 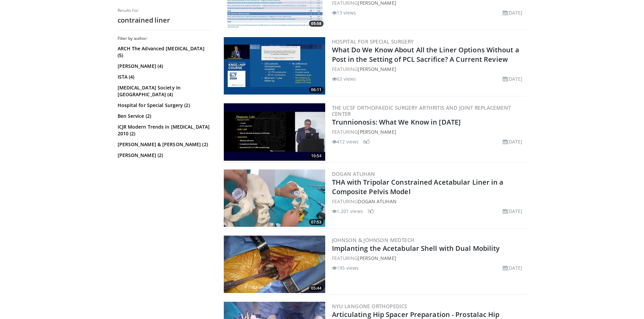 What do you see at coordinates (416, 248) in the screenshot?
I see `a: Implanting the Acetabular Shell with Dual Mobility` at bounding box center [416, 248].